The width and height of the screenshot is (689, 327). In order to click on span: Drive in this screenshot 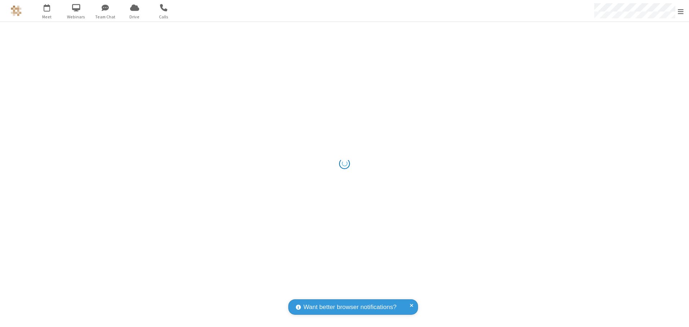, I will do `click(134, 17)`.